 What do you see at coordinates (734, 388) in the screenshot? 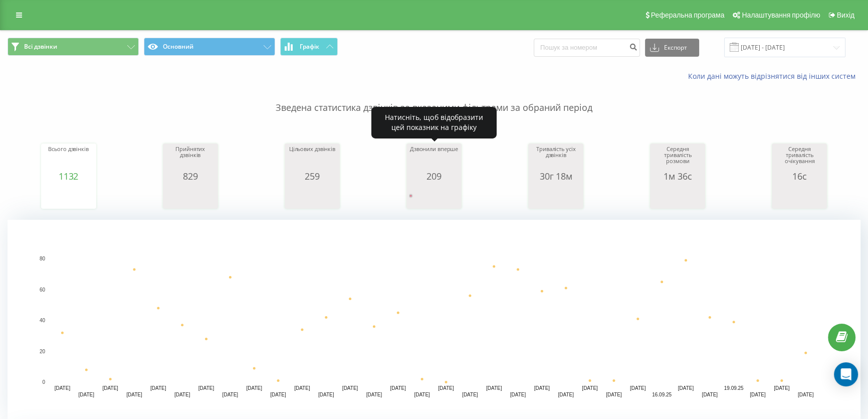
I see `text: 19.09.25` at bounding box center [734, 388].